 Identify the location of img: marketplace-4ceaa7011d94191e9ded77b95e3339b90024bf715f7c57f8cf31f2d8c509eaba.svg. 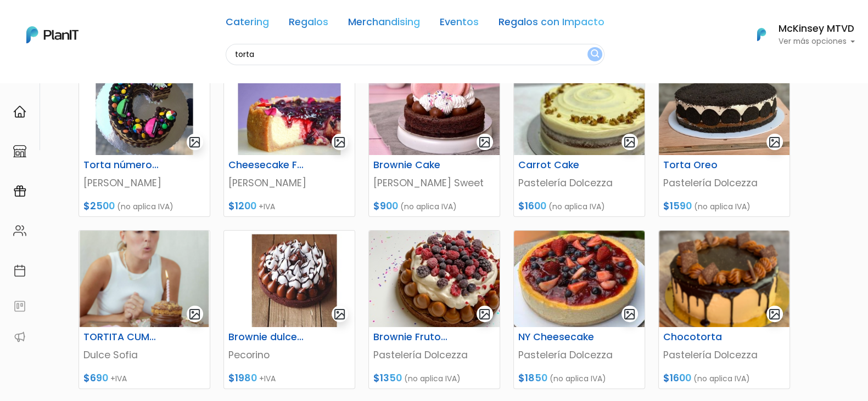
(20, 151).